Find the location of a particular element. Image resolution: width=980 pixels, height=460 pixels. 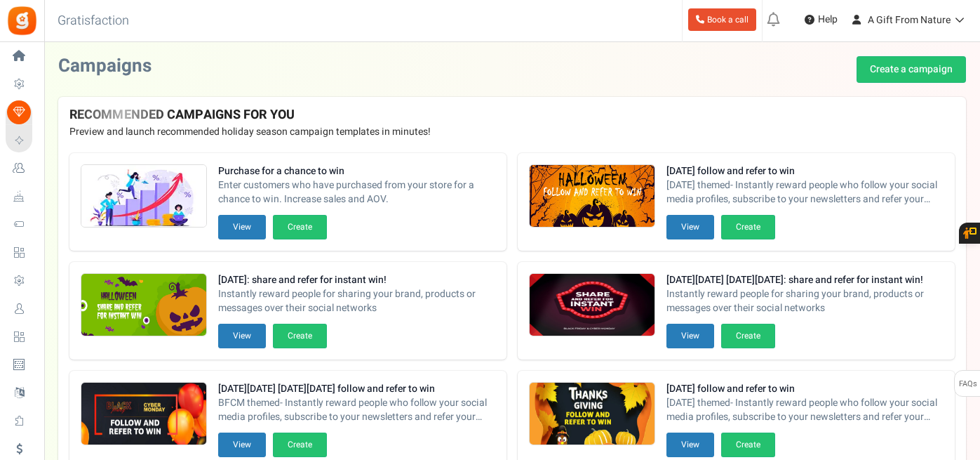

h3: Gratisfaction is located at coordinates (94, 21).